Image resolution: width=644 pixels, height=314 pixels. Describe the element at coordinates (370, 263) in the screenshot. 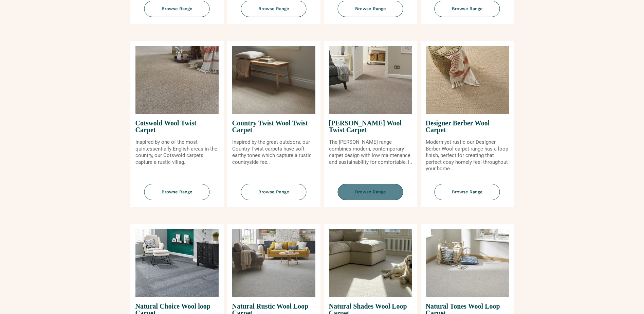

I see `img: Natural Shades Wool Loop Carpet` at that location.